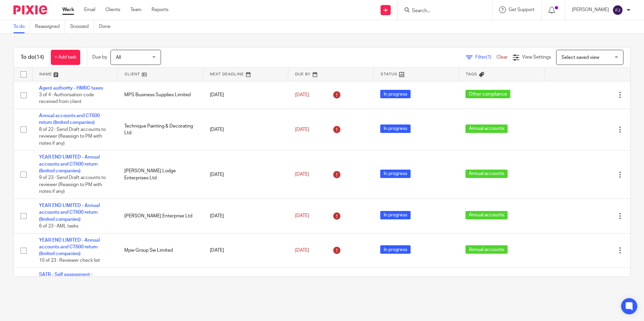  Describe the element at coordinates (66, 278) in the screenshot. I see `a: SATR - Self assessment - Personal tax return 24/25` at that location.